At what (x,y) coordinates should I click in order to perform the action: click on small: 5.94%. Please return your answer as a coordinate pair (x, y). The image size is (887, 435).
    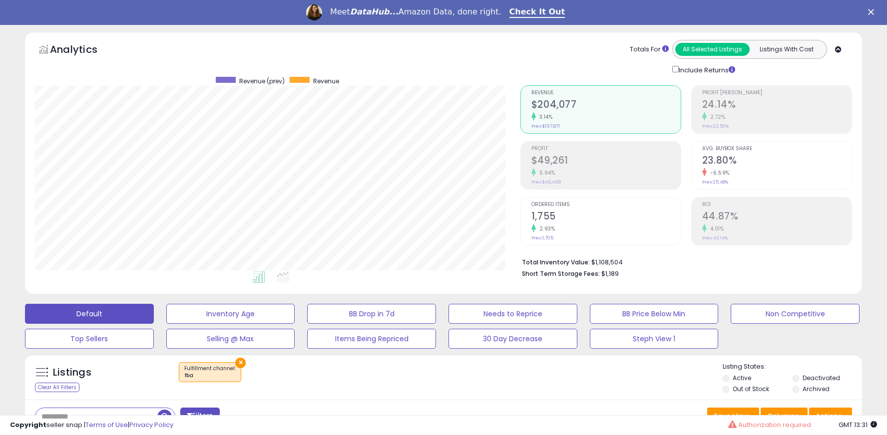
    Looking at the image, I should click on (545, 173).